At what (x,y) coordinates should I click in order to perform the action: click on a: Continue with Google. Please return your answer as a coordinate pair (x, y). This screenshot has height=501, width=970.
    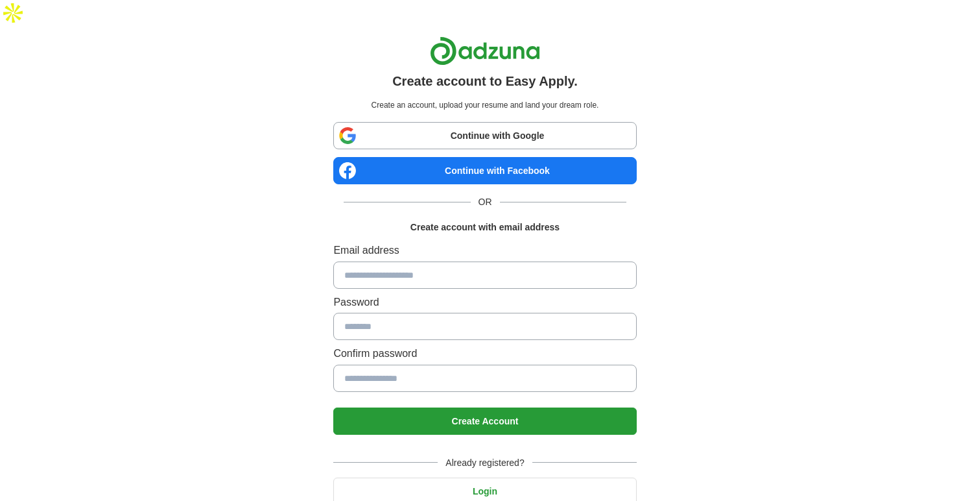
    Looking at the image, I should click on (485, 136).